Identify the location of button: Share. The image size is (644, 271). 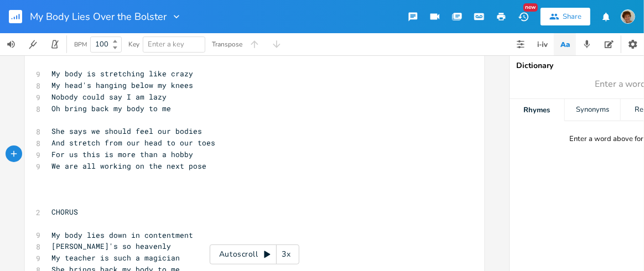
(566, 16).